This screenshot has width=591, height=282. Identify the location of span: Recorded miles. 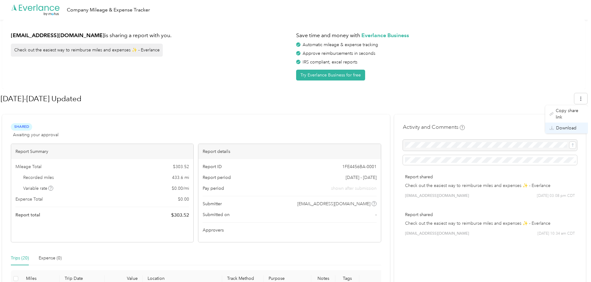
(38, 177).